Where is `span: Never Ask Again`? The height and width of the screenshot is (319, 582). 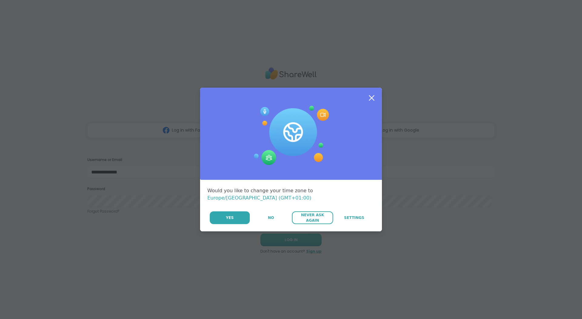
span: Never Ask Again is located at coordinates (312, 218).